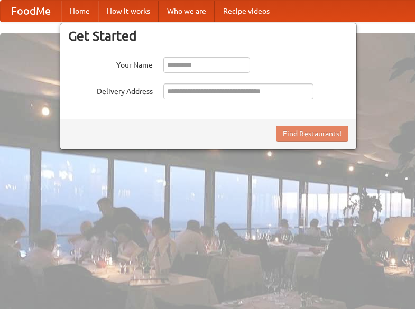  I want to click on button: Find Restaurants!, so click(312, 134).